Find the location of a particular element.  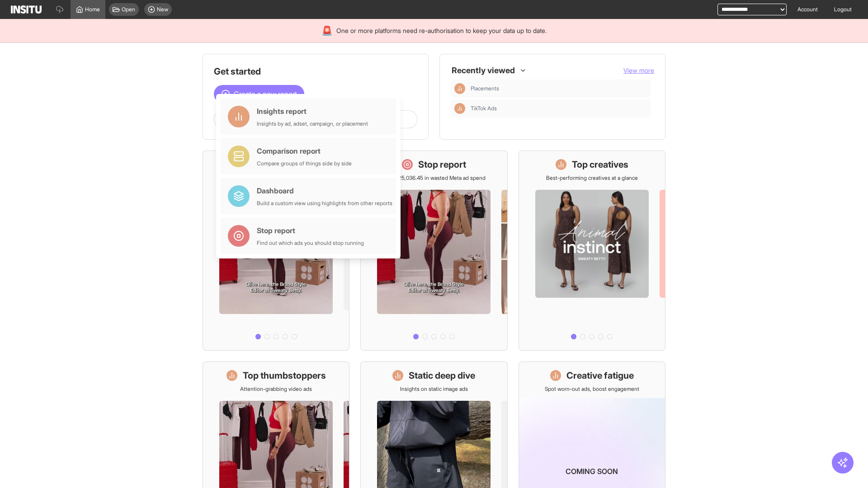

div: Insights report is located at coordinates (312, 111).